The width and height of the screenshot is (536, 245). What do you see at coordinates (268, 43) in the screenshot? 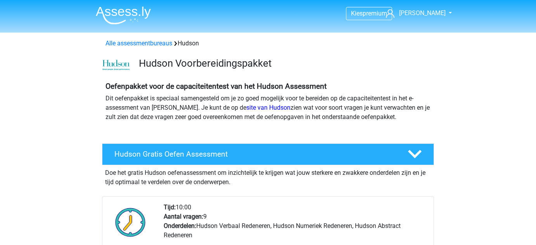
I see `div: Hudson` at bounding box center [268, 43].